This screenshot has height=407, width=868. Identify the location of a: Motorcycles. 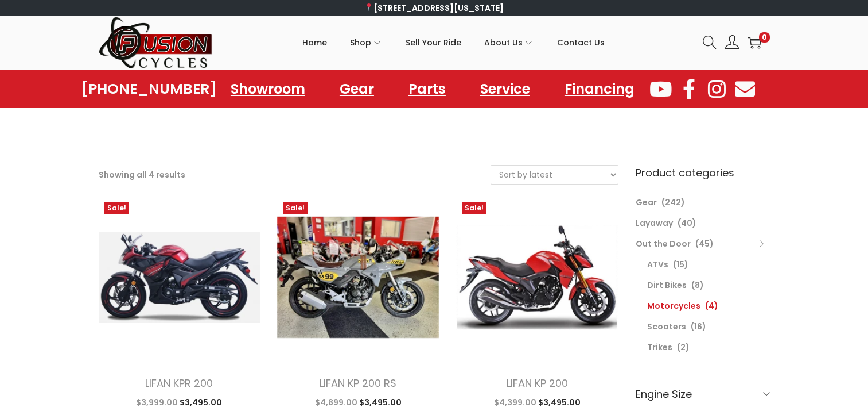
(674, 306).